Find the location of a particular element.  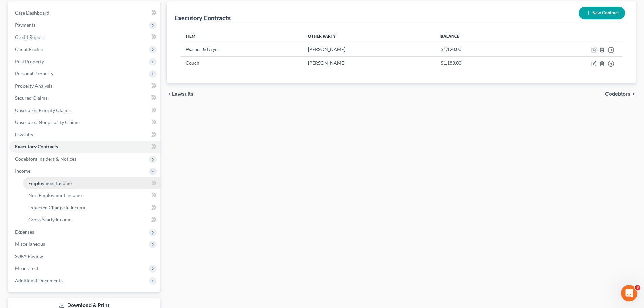

th: Other Party is located at coordinates (369, 36).